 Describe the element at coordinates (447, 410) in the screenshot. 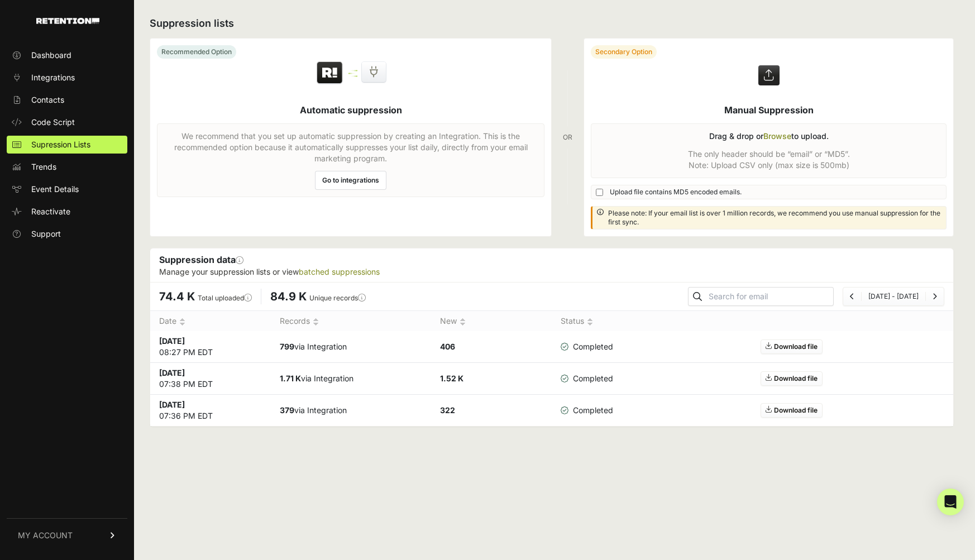

I see `strong: 322` at that location.